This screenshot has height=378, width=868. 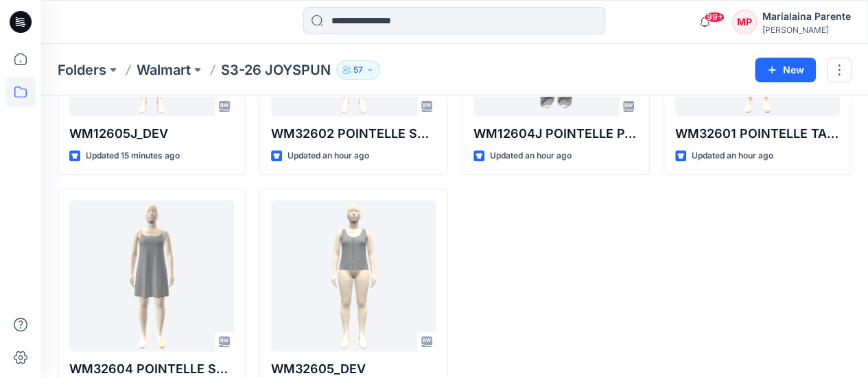 I want to click on p: S3-26 JOYSPUN, so click(x=275, y=70).